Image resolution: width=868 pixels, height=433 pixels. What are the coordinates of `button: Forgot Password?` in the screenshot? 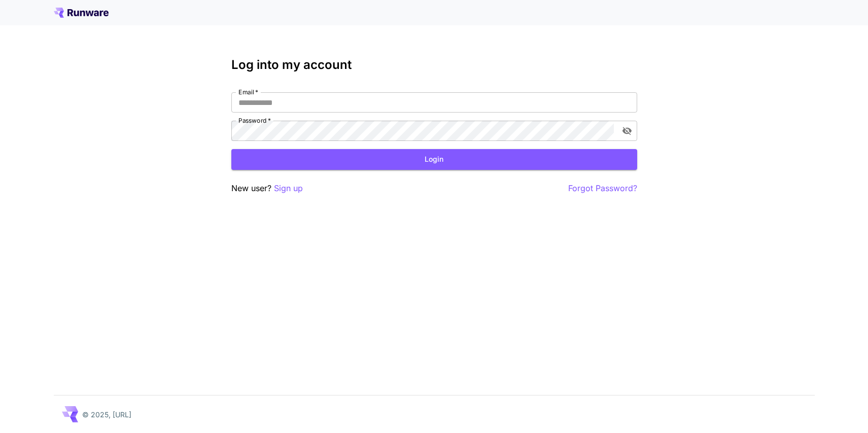 It's located at (603, 188).